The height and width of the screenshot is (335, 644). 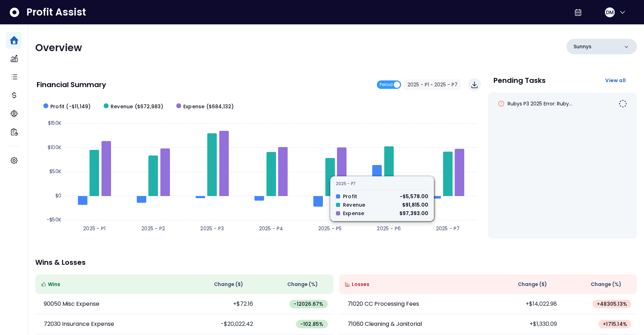 I want to click on text: $0, so click(x=58, y=196).